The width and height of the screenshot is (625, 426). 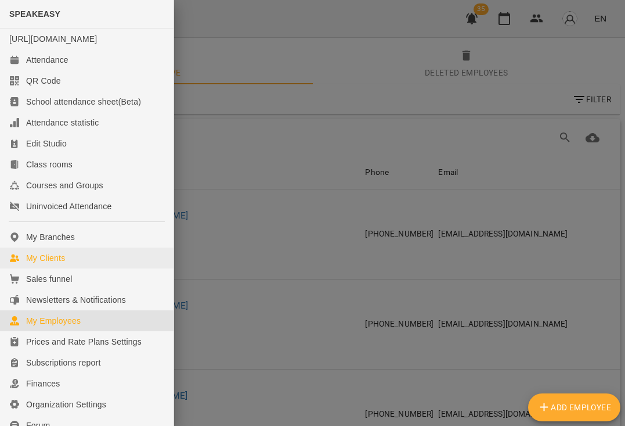 I want to click on div: Attendance, so click(x=47, y=60).